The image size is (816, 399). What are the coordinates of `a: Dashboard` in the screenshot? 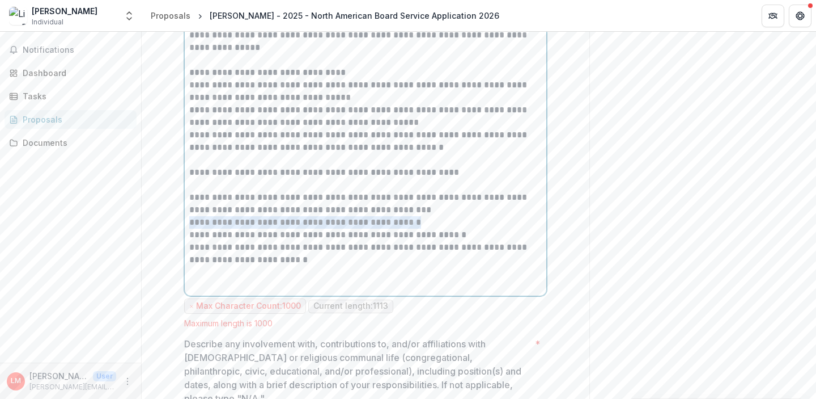 It's located at (70, 73).